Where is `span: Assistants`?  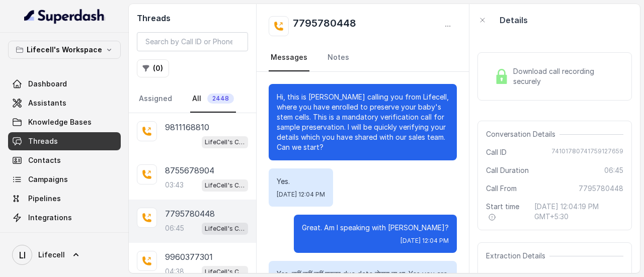 span: Assistants is located at coordinates (47, 103).